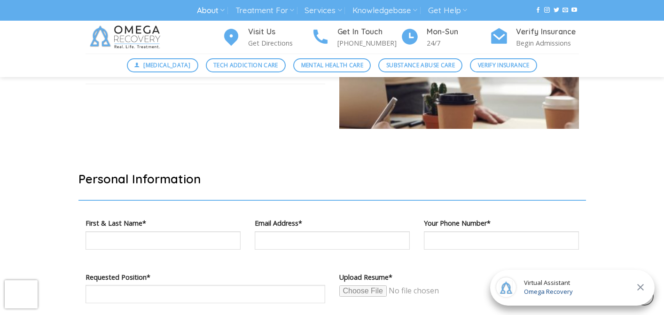 The width and height of the screenshot is (664, 315). I want to click on p: Get Directions, so click(280, 43).